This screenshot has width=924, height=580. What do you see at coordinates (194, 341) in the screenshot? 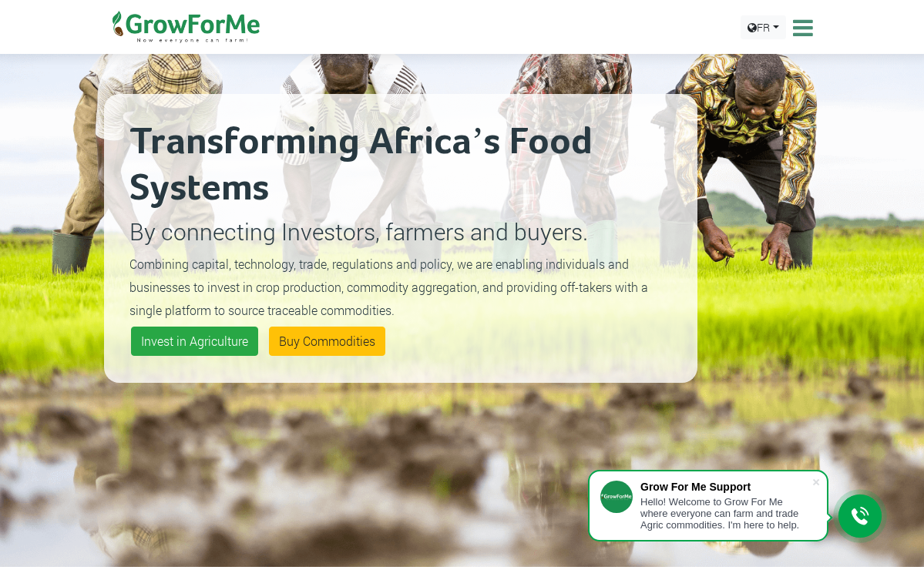
I see `a: Invest in Agriculture` at bounding box center [194, 341].